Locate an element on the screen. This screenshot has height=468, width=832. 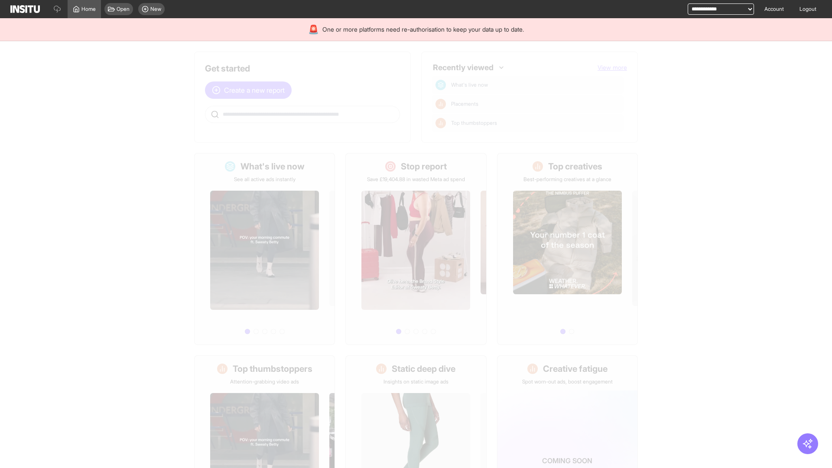
img: Logo is located at coordinates (25, 9).